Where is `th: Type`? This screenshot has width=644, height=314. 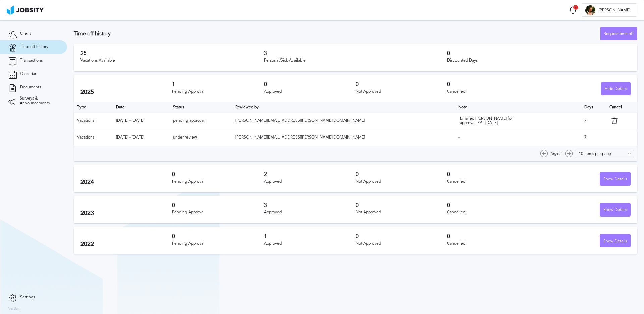 th: Type is located at coordinates (93, 107).